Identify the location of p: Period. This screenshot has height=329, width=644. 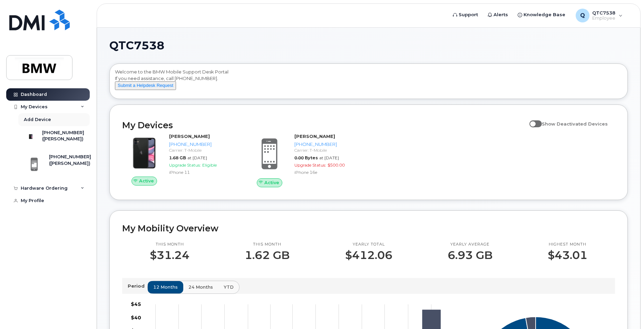
(138, 286).